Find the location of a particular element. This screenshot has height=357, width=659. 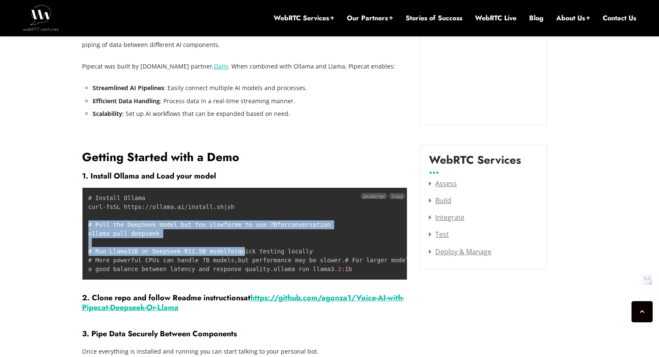

a: Our Partners is located at coordinates (370, 18).